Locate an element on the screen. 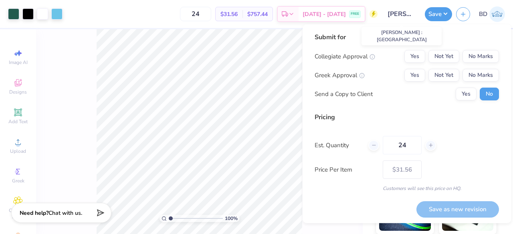 The width and height of the screenshot is (513, 234). span: $31.56 is located at coordinates (229, 14).